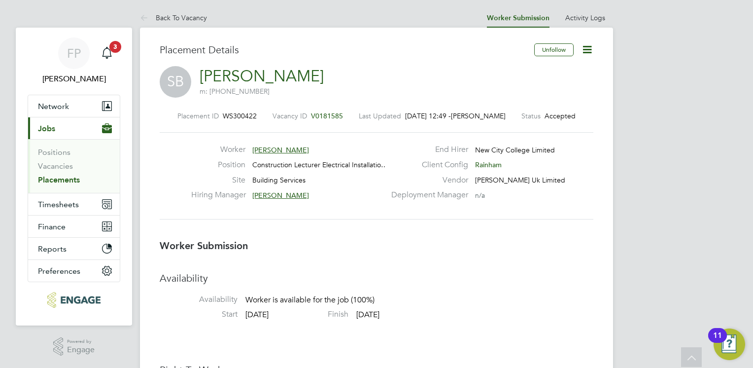  Describe the element at coordinates (327, 116) in the screenshot. I see `span: V0181585` at that location.